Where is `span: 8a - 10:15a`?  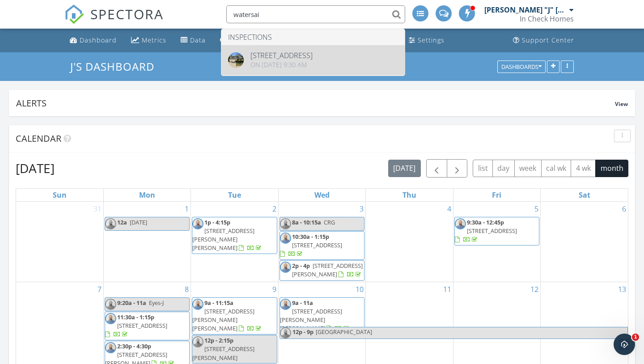
span: 8a - 10:15a is located at coordinates (306, 222).